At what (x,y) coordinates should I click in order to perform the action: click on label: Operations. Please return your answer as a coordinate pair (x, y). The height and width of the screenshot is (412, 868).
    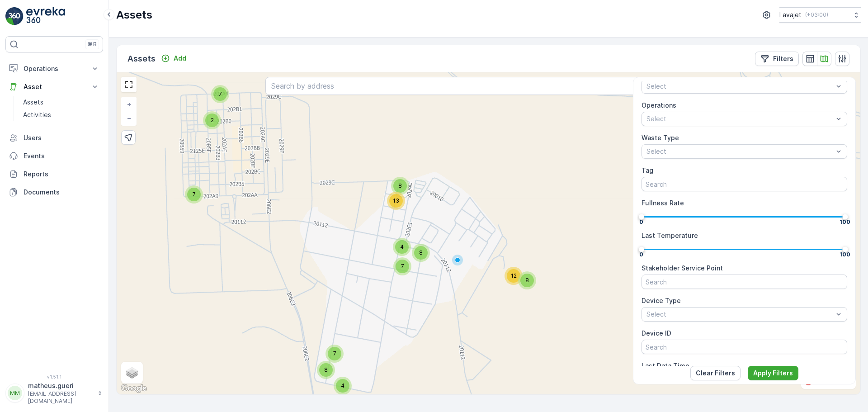
    Looking at the image, I should click on (659, 105).